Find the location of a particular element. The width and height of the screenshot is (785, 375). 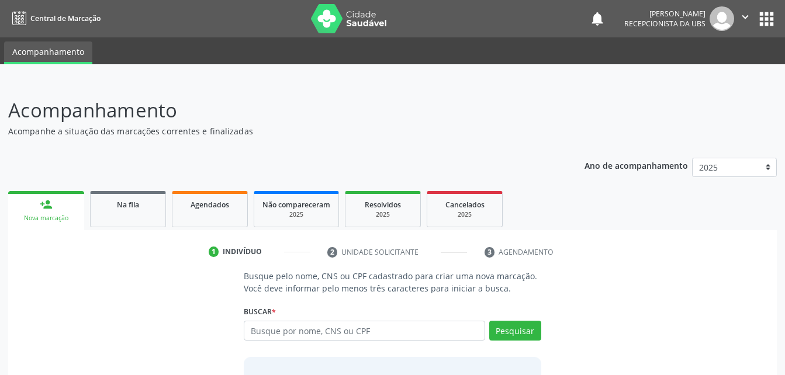

button: apps is located at coordinates (766, 19).